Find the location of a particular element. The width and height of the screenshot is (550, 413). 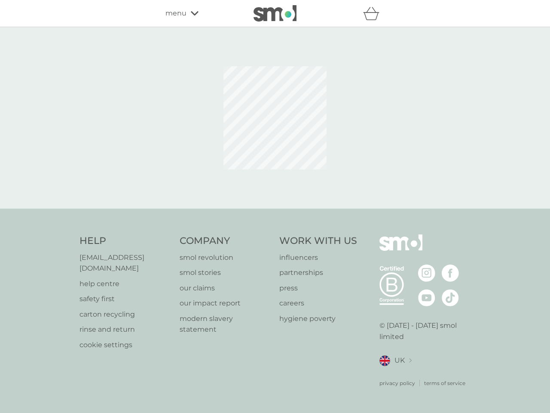

img: select a new location is located at coordinates (411, 360).